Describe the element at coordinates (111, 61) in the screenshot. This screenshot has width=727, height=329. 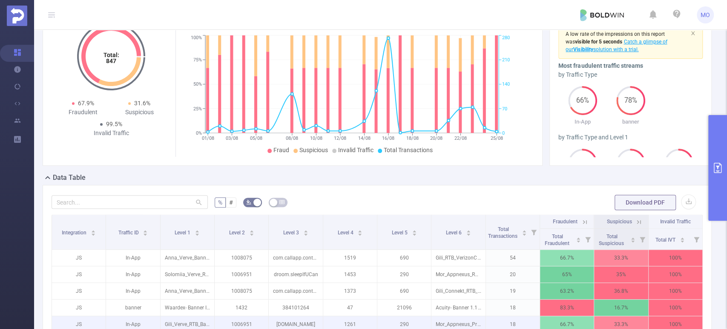
I see `tspan: 847` at that location.